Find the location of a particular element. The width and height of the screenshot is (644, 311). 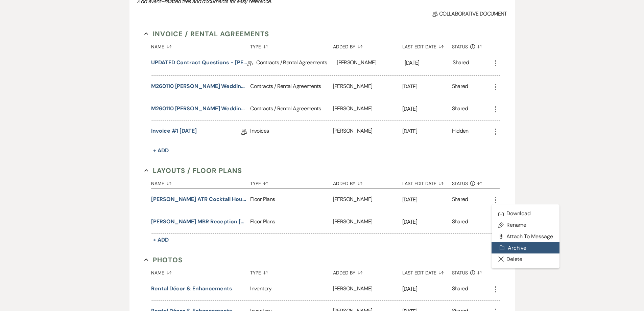

div: Hidden is located at coordinates (460, 132).